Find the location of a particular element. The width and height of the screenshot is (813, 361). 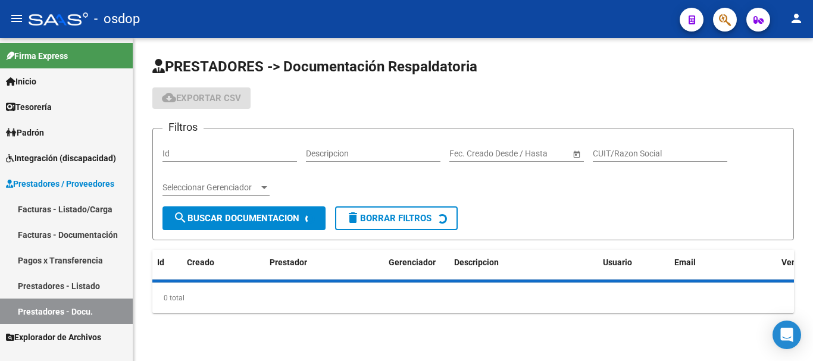

span: Tesorería is located at coordinates (29, 107).